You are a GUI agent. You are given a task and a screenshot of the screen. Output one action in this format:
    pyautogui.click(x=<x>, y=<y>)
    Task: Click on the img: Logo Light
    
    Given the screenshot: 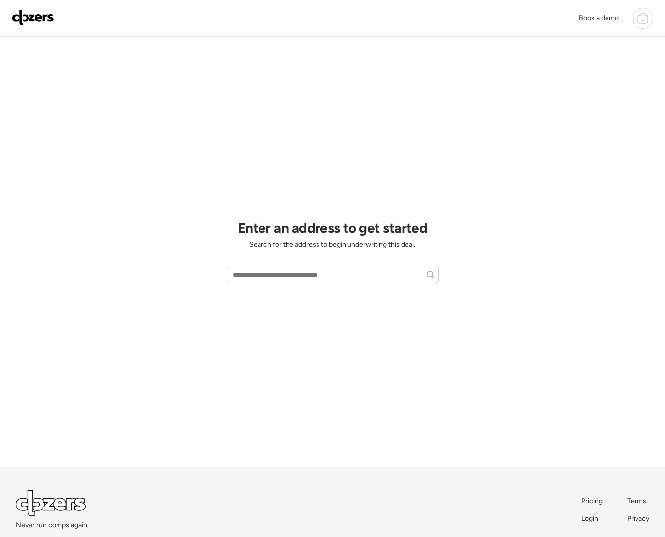 What is the action you would take?
    pyautogui.click(x=51, y=503)
    